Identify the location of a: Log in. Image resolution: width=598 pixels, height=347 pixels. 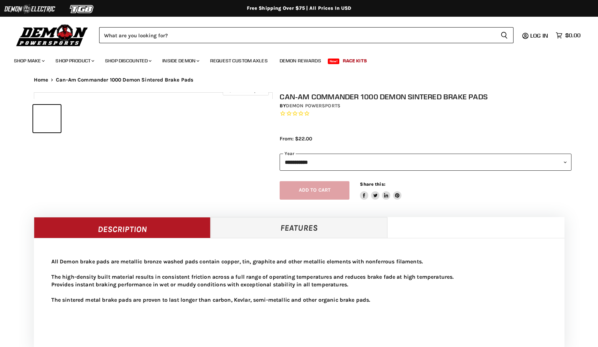
(539, 36).